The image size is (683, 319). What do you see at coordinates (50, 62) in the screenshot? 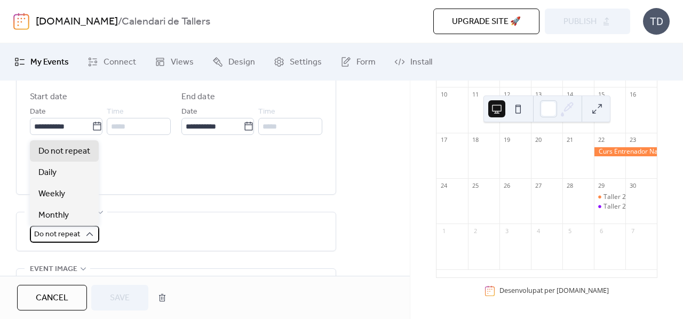
I see `span: My Events` at bounding box center [50, 62].